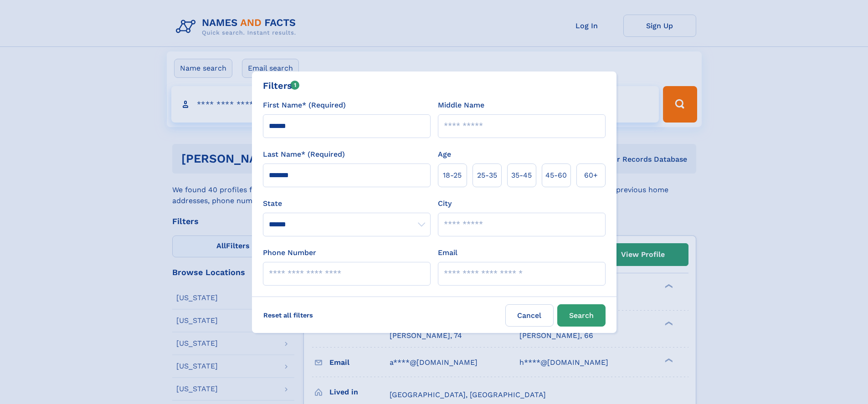  I want to click on label: Age, so click(444, 154).